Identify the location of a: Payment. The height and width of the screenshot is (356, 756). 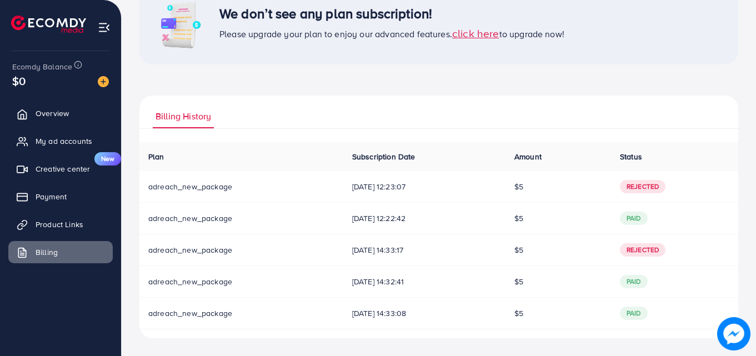
(61, 197).